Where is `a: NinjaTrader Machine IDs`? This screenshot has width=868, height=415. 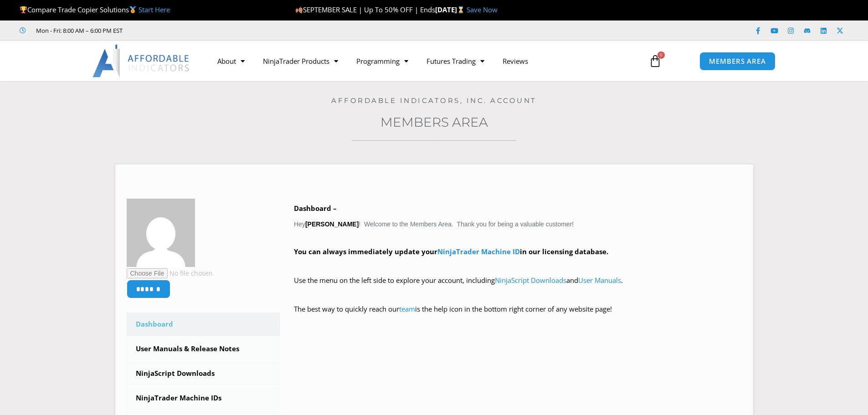 a: NinjaTrader Machine IDs is located at coordinates (204, 398).